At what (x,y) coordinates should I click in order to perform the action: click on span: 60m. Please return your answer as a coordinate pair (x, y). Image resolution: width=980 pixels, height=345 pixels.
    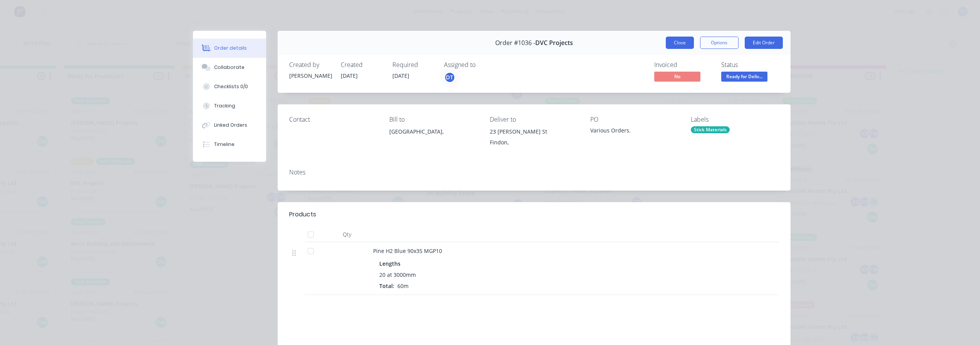
    Looking at the image, I should click on (403, 286).